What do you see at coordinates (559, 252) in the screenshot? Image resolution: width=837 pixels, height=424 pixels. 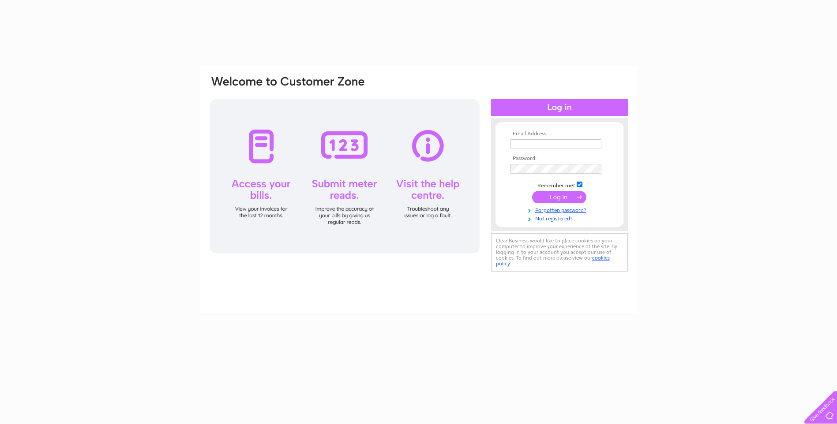 I see `div: Clear Business would like to place cookies on your computer to improve your experience of the sit...` at bounding box center [559, 252].